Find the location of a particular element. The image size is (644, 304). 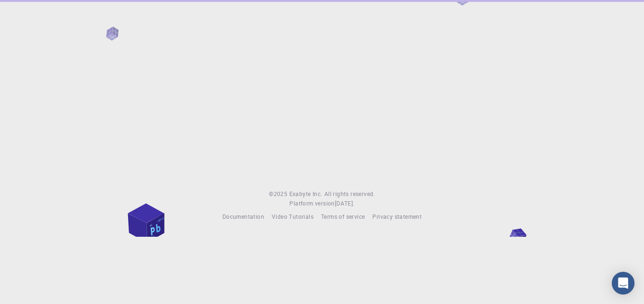

a: Documentation is located at coordinates (243, 217).